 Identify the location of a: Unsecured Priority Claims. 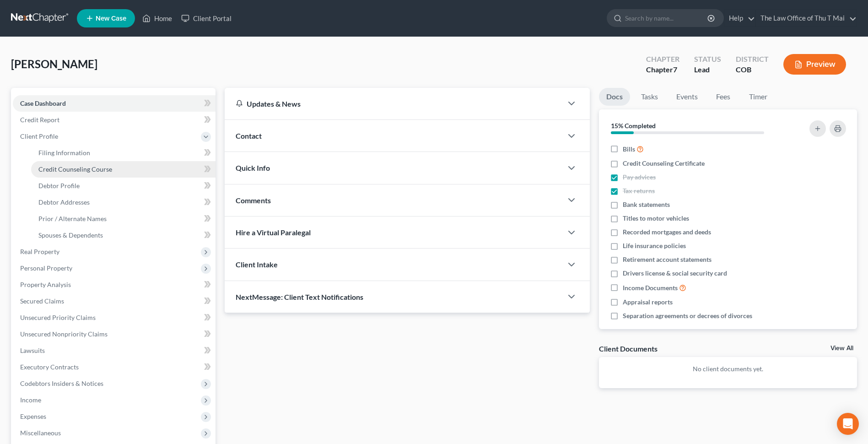
(114, 317).